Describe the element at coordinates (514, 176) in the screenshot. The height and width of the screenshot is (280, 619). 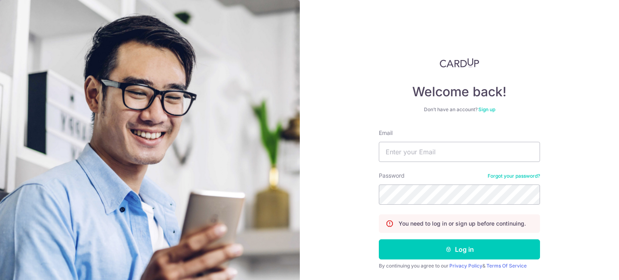
I see `a: Forgot your password?` at that location.